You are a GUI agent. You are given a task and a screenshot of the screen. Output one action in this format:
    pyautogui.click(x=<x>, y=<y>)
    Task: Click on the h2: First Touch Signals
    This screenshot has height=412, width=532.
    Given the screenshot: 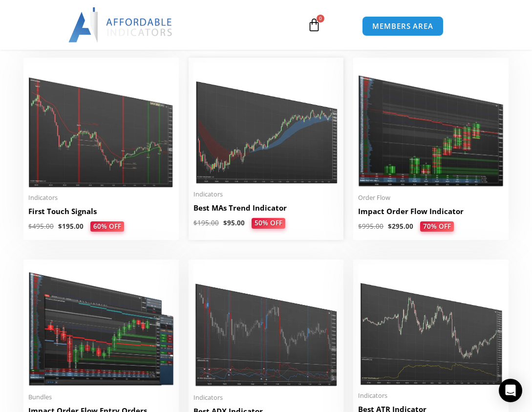 What is the action you would take?
    pyautogui.click(x=101, y=211)
    